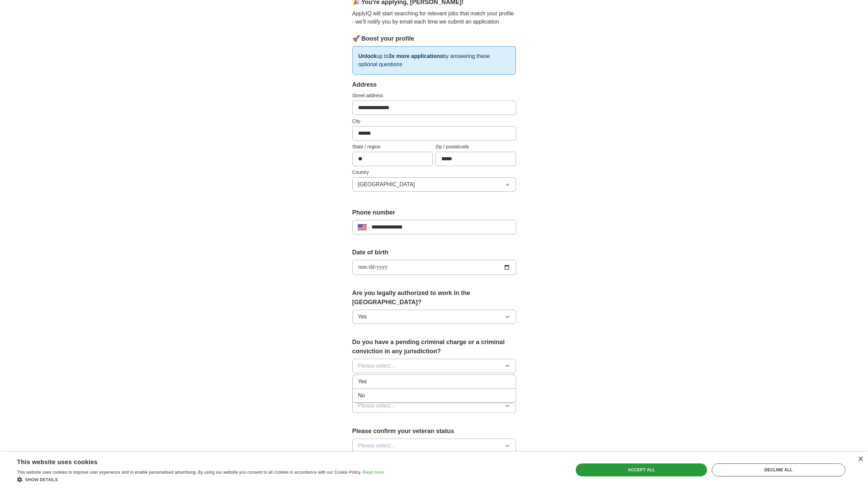 The image size is (868, 488). What do you see at coordinates (434, 212) in the screenshot?
I see `label: Phone number` at bounding box center [434, 212].